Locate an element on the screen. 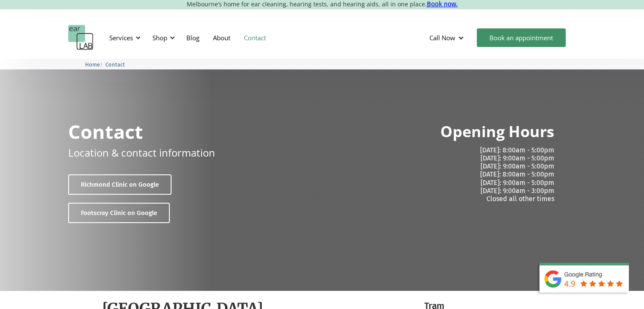 This screenshot has height=309, width=644. h1: Contact is located at coordinates (105, 131).